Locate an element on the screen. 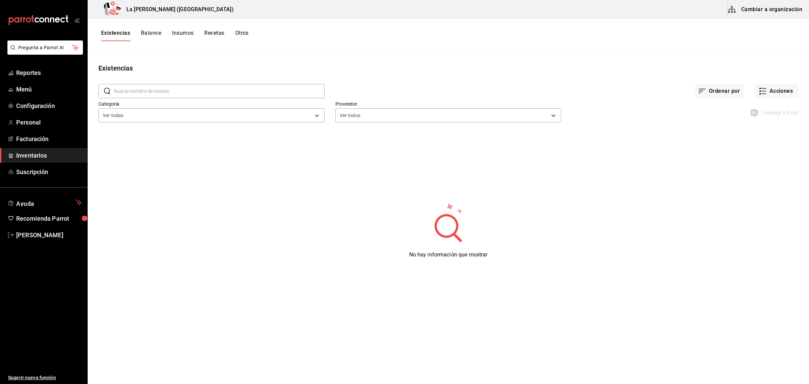 This screenshot has height=384, width=809. span: Inventarios is located at coordinates (49, 155).